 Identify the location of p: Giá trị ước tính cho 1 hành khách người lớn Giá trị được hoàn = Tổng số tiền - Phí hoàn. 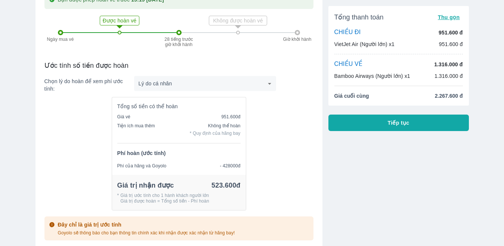
(165, 198).